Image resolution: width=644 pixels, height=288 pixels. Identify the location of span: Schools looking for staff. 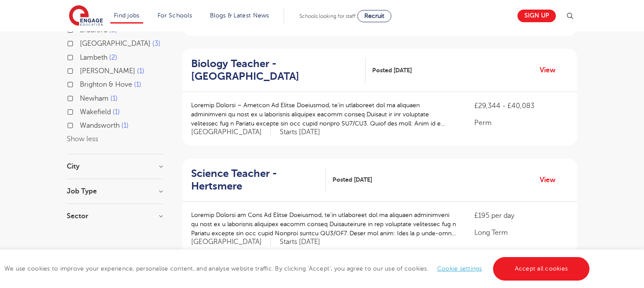
(327, 16).